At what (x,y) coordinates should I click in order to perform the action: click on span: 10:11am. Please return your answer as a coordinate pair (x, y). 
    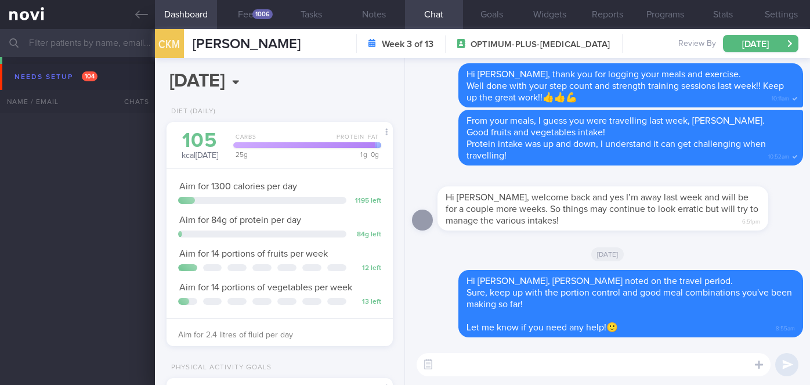
    Looking at the image, I should click on (781, 97).